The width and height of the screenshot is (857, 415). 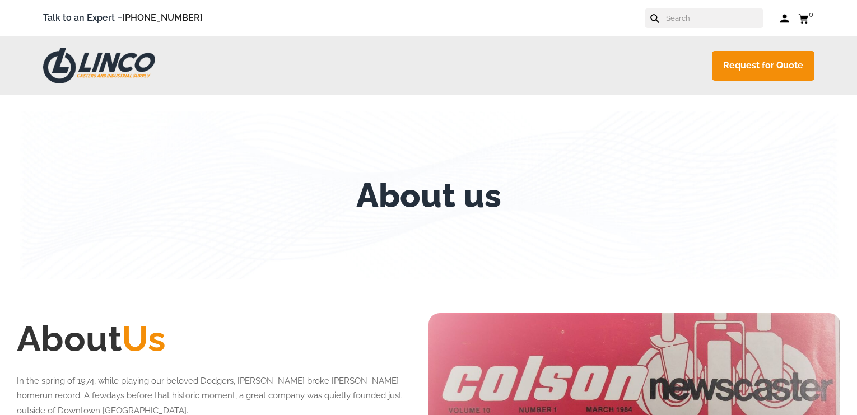 I want to click on input: Search, so click(x=714, y=18).